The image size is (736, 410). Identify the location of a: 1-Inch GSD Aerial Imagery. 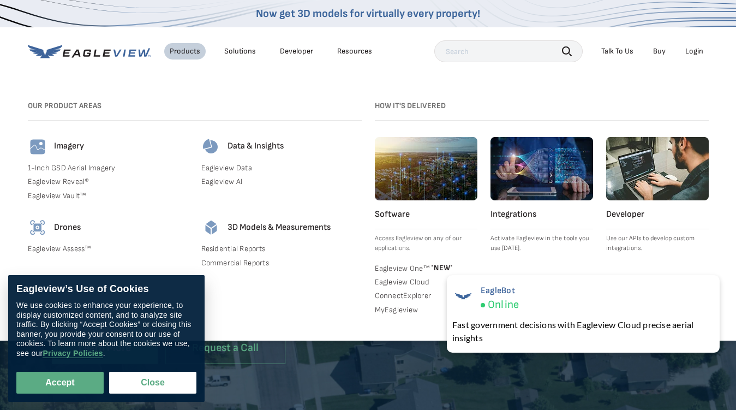
(108, 168).